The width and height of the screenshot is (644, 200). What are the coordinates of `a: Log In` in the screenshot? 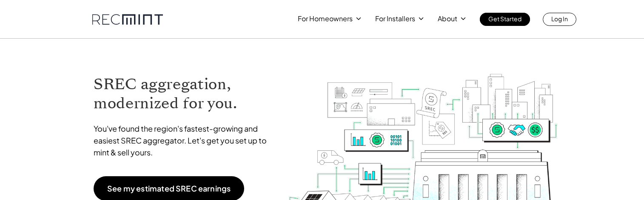 It's located at (559, 19).